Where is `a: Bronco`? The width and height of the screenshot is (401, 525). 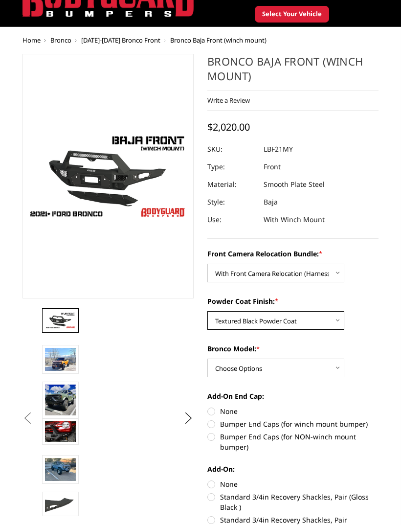 a: Bronco is located at coordinates (61, 41).